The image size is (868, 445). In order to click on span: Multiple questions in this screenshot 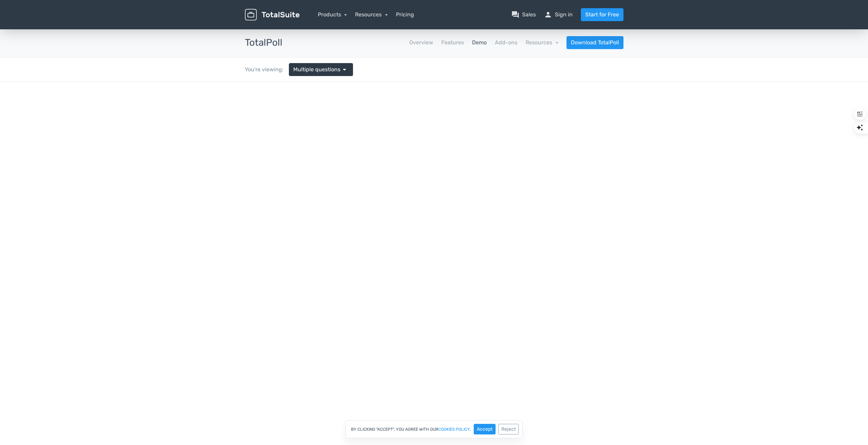, I will do `click(317, 70)`.